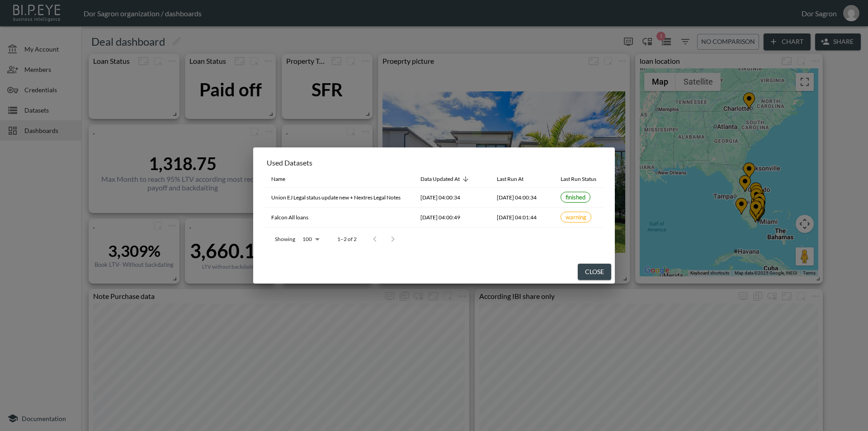 This screenshot has width=868, height=431. Describe the element at coordinates (278, 179) in the screenshot. I see `div: Name` at that location.